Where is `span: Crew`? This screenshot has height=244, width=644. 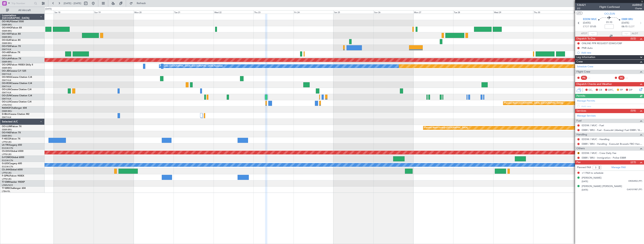
span: Crew is located at coordinates (580, 62).